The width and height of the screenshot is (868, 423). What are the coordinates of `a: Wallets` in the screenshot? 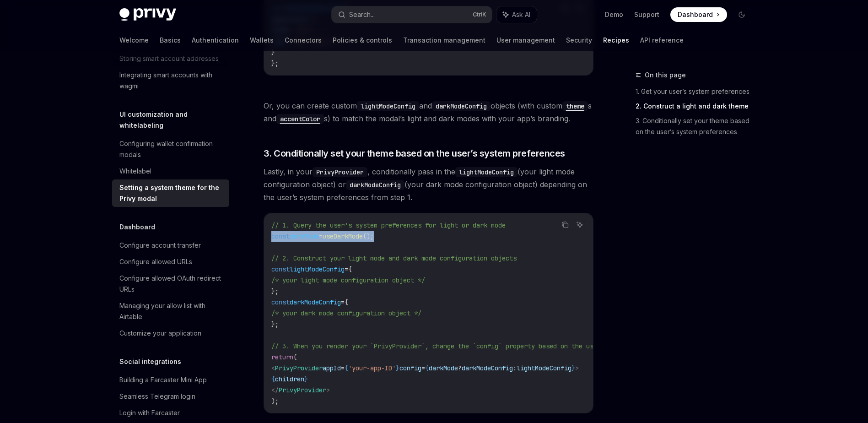 It's located at (262, 40).